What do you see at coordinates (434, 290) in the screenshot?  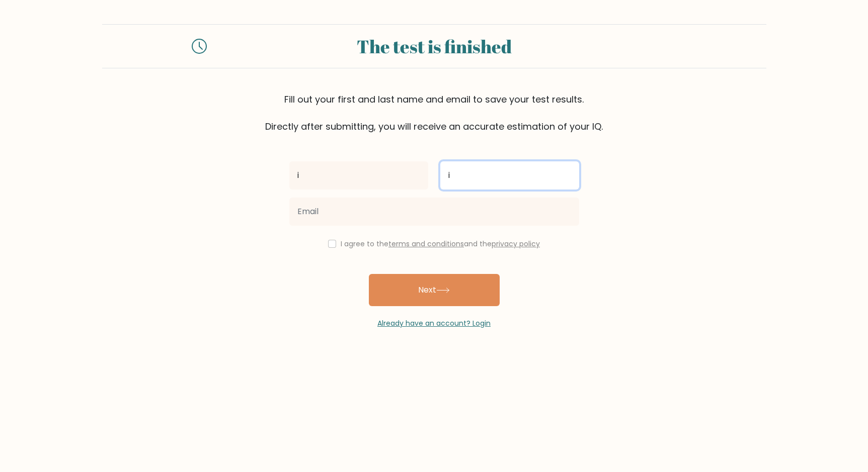 I see `button: Next` at bounding box center [434, 290].